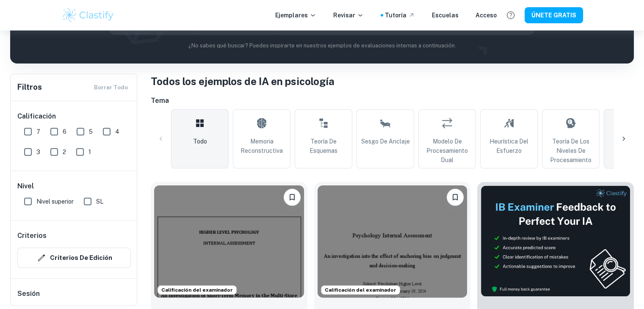 Image resolution: width=644 pixels, height=309 pixels. I want to click on font: Todos los ejemplos de IA en psicología, so click(243, 81).